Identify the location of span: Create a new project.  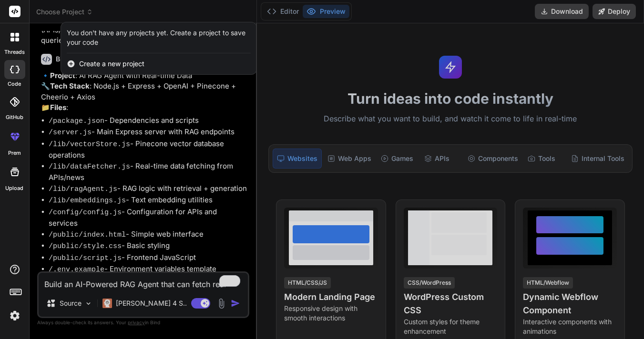
(112, 64).